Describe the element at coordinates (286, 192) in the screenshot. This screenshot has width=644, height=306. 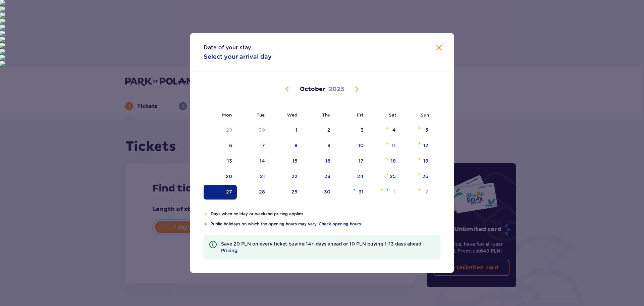
I see `td: Wednesday, October 29, 2025` at that location.